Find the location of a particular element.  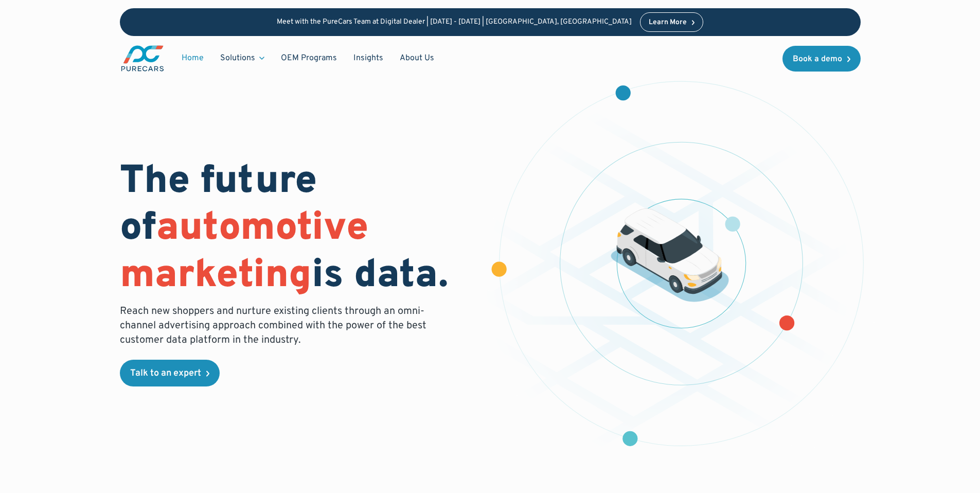

a: About Us is located at coordinates (416, 58).